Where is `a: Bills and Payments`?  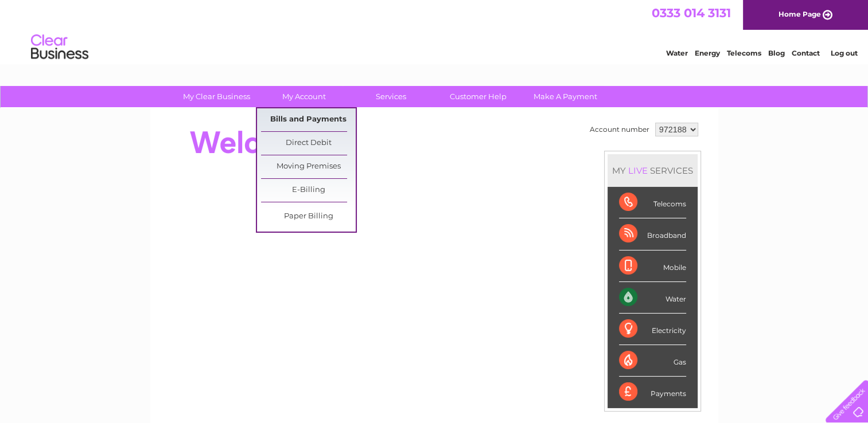 a: Bills and Payments is located at coordinates (308, 120).